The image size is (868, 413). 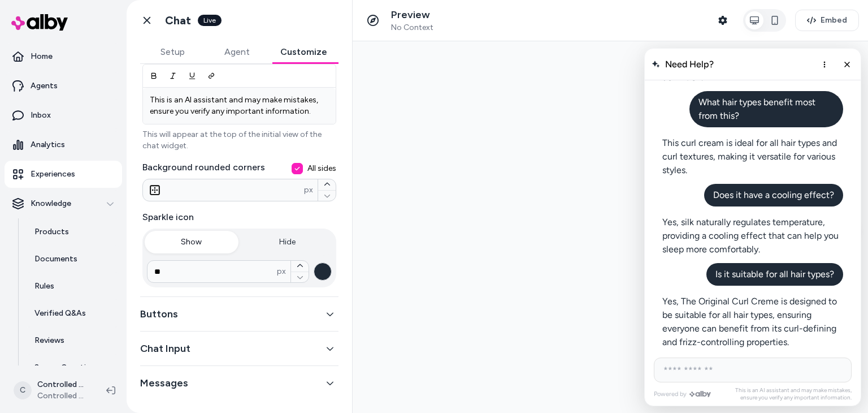 What do you see at coordinates (63, 385) in the screenshot?
I see `p: Controlled Chaos Shopify` at bounding box center [63, 385].